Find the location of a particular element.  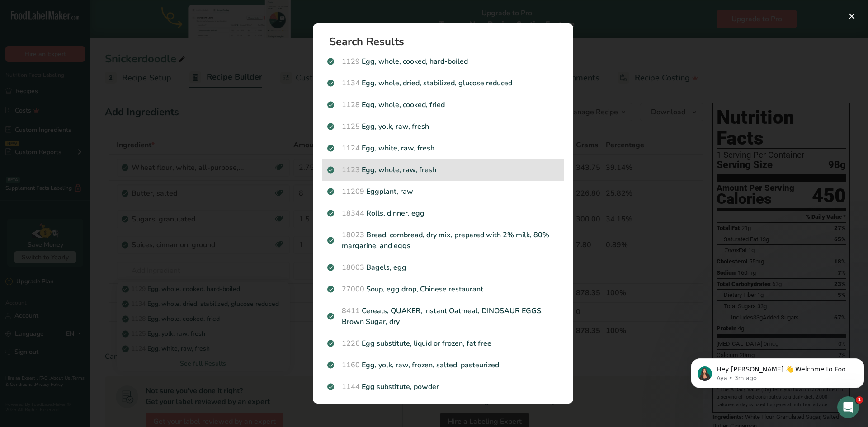

span: 18344 is located at coordinates (353, 213).